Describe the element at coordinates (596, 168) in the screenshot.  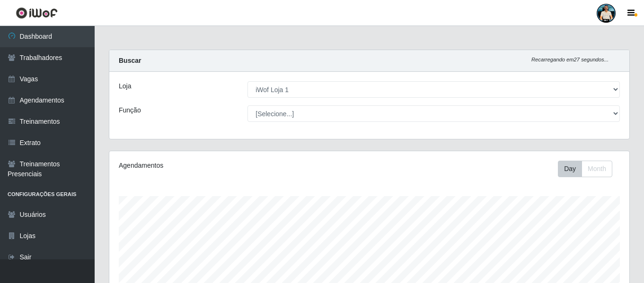
I see `button: Month` at that location.